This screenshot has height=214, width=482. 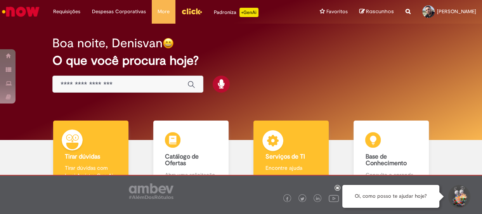 I want to click on b: Catálogo de Ofertas, so click(x=182, y=160).